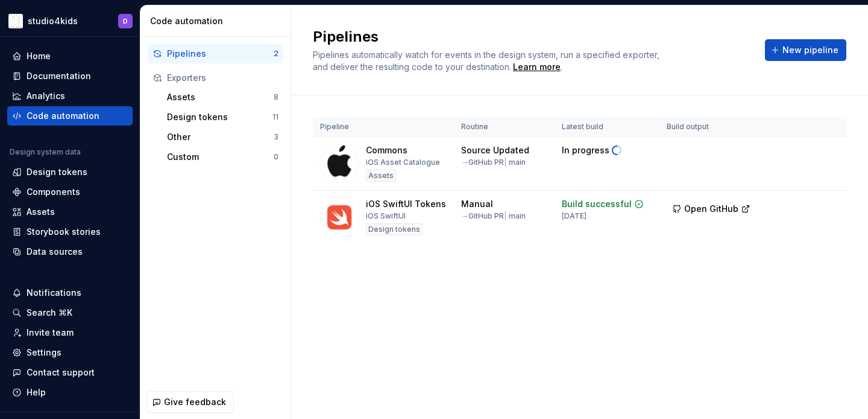 This screenshot has width=868, height=419. What do you see at coordinates (70, 212) in the screenshot?
I see `a: Assets` at bounding box center [70, 212].